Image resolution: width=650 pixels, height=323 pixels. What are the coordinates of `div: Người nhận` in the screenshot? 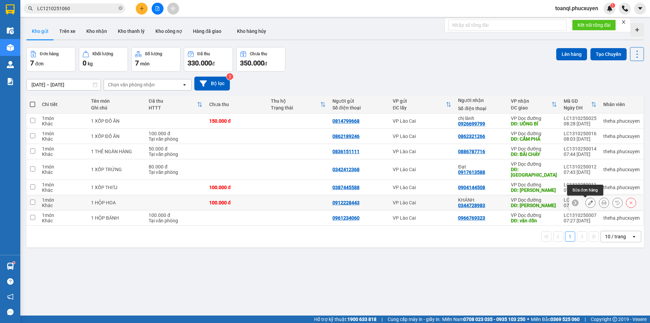 It's located at (481, 100).